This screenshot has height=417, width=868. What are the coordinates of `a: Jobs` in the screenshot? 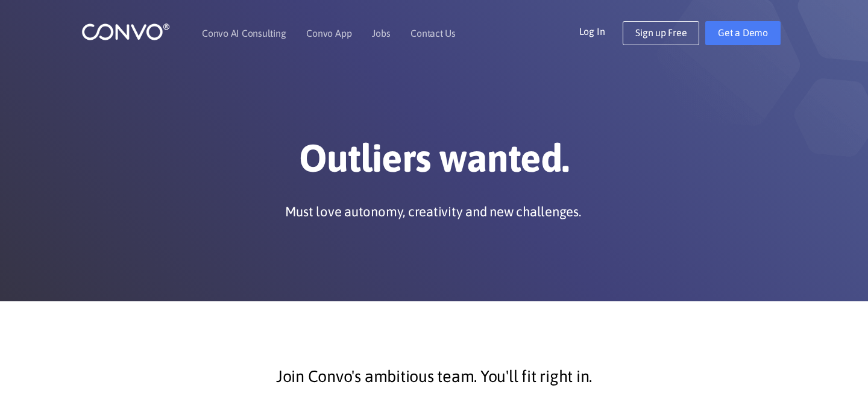 It's located at (381, 33).